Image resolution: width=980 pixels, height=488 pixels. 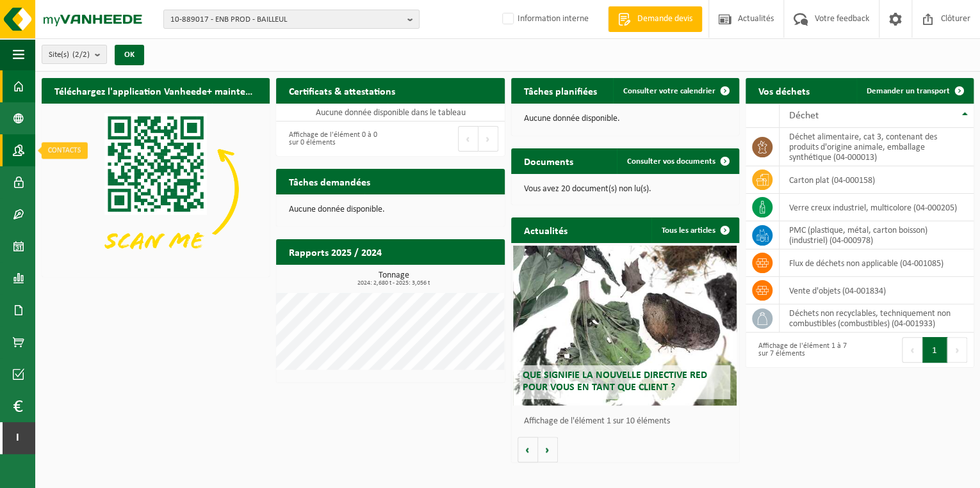 What do you see at coordinates (876, 291) in the screenshot?
I see `td: vente d'objets (04-001834)` at bounding box center [876, 291].